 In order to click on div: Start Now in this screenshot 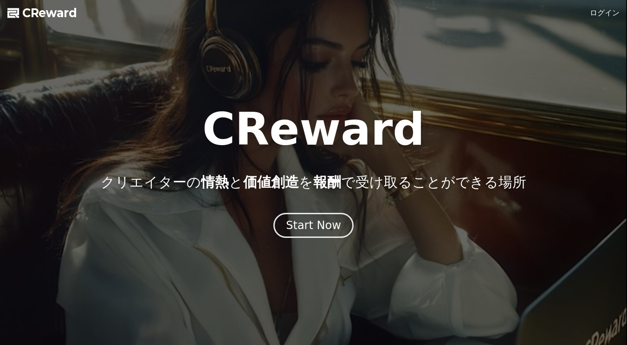, I will do `click(313, 225)`.